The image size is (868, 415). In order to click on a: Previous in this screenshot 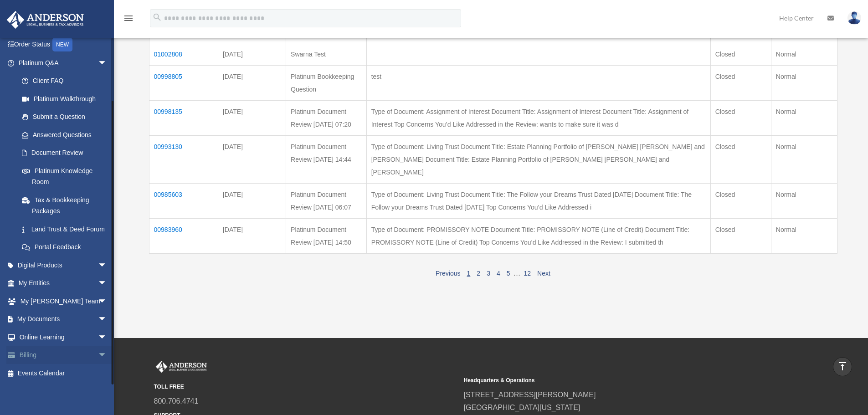, I will do `click(448, 273)`.